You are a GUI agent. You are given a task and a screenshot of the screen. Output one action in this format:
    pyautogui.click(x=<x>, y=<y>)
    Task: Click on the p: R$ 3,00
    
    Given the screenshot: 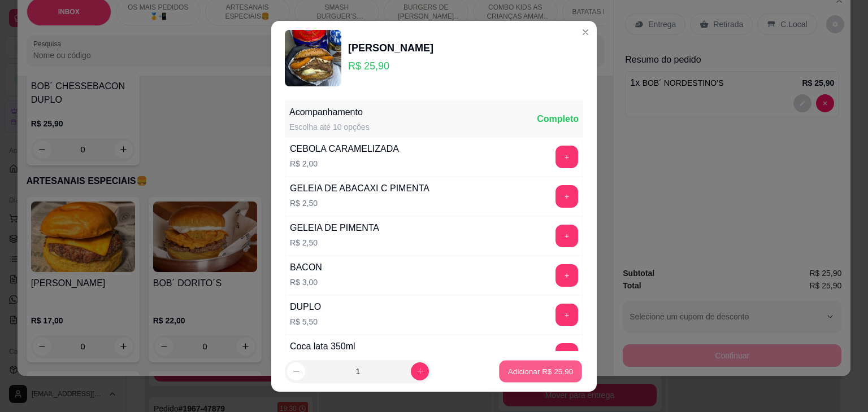 What is the action you would take?
    pyautogui.click(x=306, y=282)
    